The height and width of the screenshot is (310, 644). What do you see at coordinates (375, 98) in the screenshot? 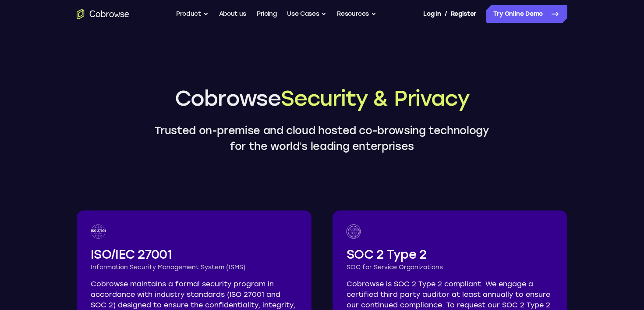
I see `span: Security & Privacy` at bounding box center [375, 98].